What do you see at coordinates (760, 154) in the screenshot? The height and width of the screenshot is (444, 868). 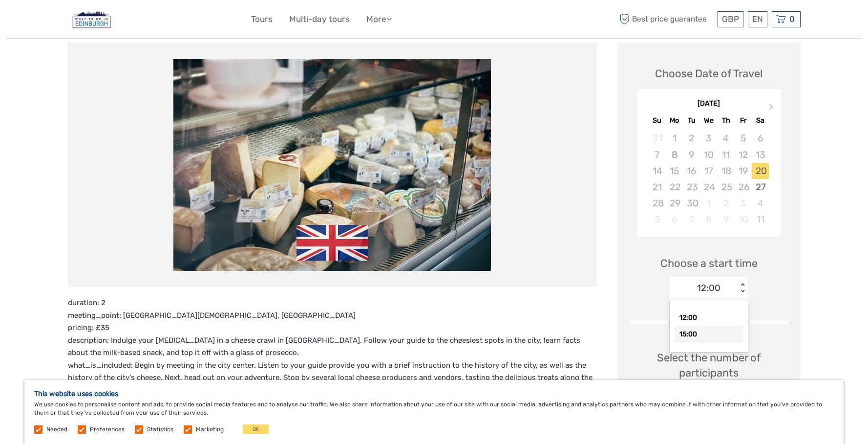 I see `div: Not available Saturday, September 13th, 2025` at bounding box center [760, 154].